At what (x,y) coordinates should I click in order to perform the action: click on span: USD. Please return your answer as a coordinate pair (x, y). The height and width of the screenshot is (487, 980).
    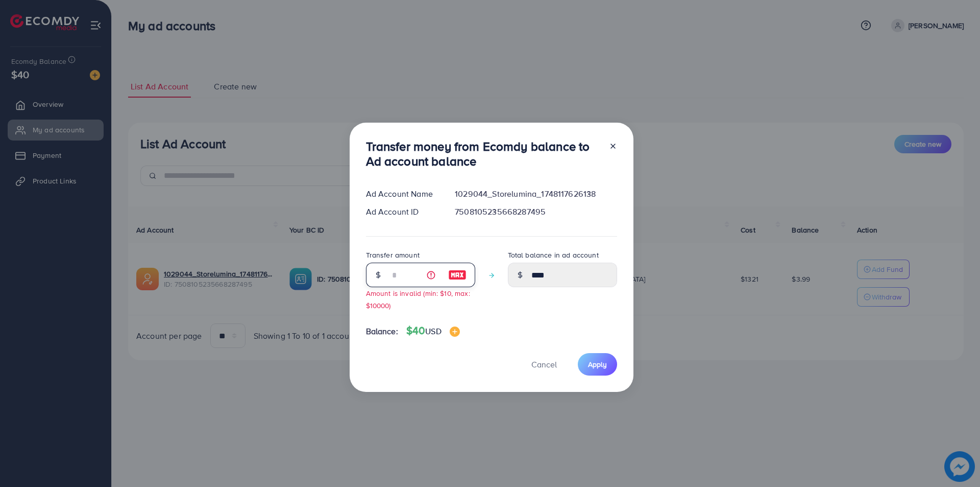
    Looking at the image, I should click on (433, 331).